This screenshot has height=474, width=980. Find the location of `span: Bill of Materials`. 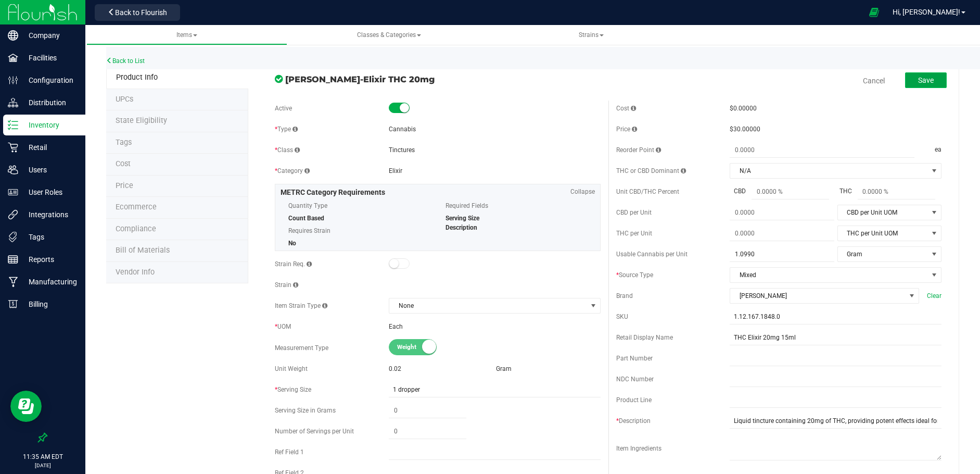

span: Bill of Materials is located at coordinates (142, 250).